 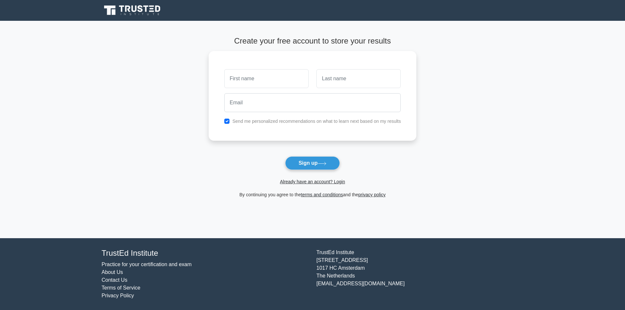 I want to click on input: Last name, so click(x=358, y=79).